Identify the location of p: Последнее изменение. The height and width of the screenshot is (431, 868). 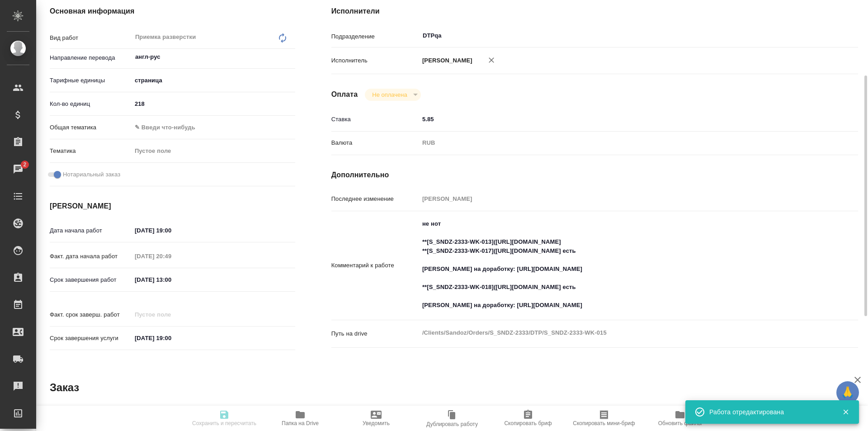
(375, 199).